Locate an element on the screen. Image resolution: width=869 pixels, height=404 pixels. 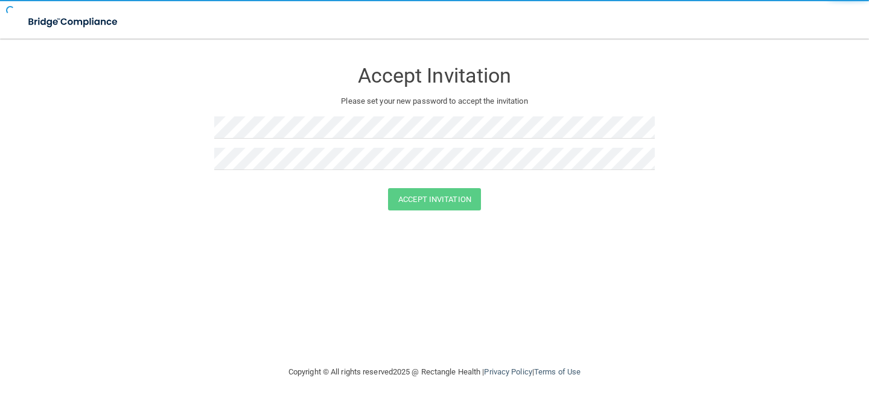
img: bridge_compliance_login_screen.278c3ca4.svg is located at coordinates (74, 22).